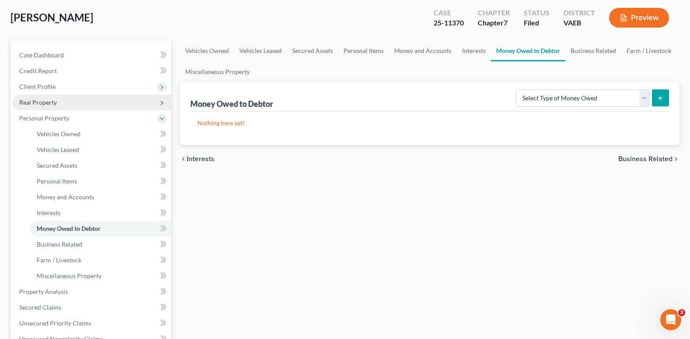 The width and height of the screenshot is (690, 339). I want to click on span: Vehicles Owned, so click(59, 134).